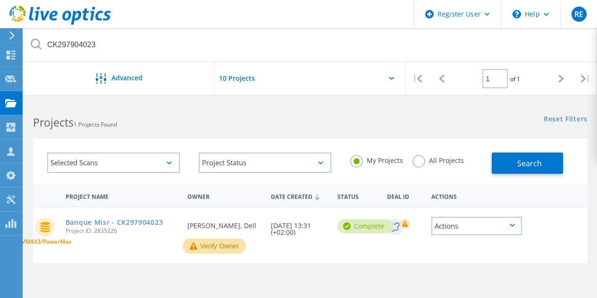 The image size is (597, 298). I want to click on span: 1 Projects Found, so click(95, 124).